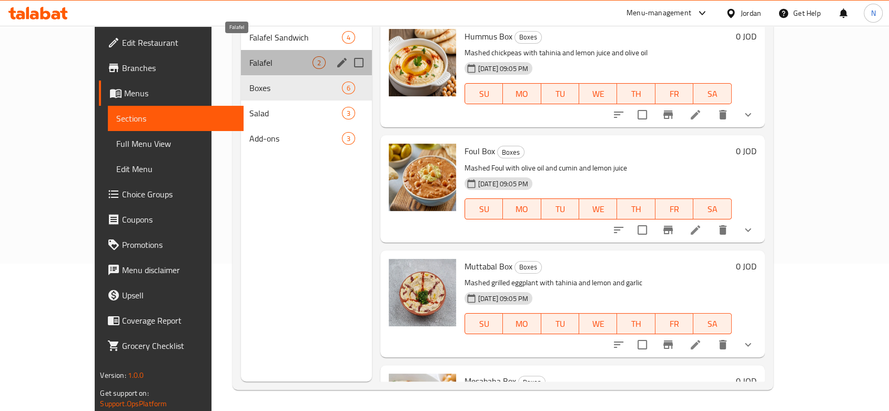  I want to click on span: Muttabal Box, so click(488, 266).